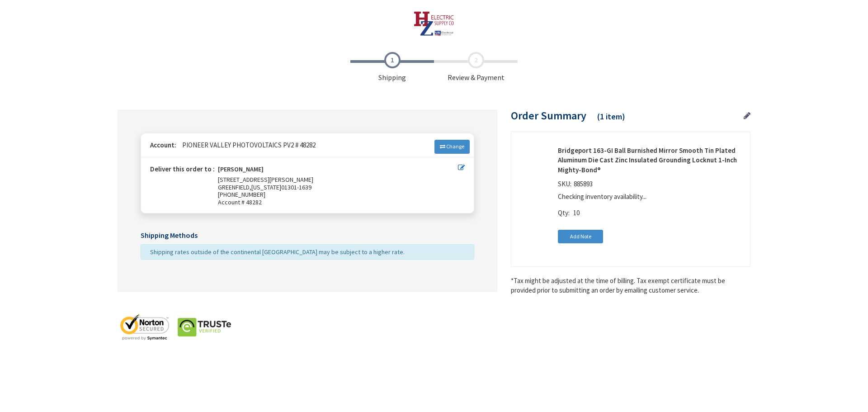 The image size is (868, 412). Describe the element at coordinates (182, 169) in the screenshot. I see `strong: Deliver this order to :` at that location.